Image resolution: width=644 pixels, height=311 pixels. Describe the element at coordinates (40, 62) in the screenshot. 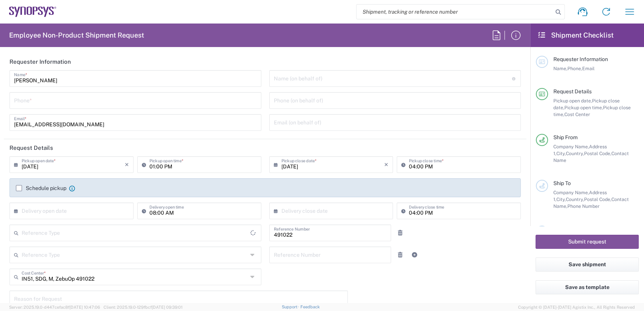

I see `h2: Requester Information` at that location.